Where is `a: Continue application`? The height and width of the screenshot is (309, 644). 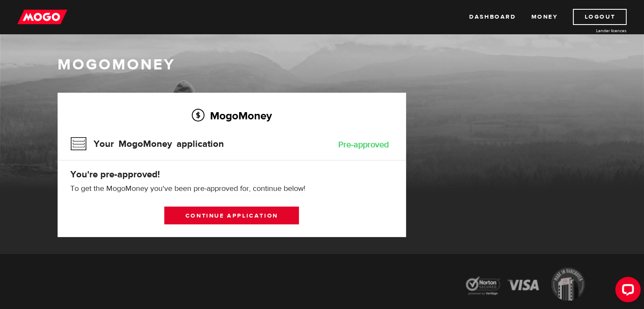 a: Continue application is located at coordinates (232, 216).